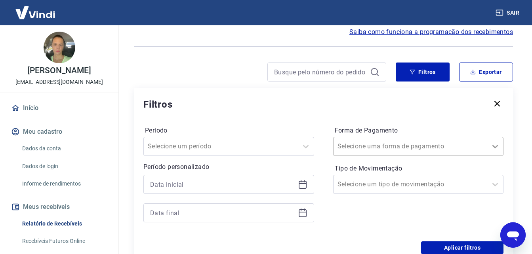 The image size is (532, 254). I want to click on input: Data inicial, so click(222, 185).